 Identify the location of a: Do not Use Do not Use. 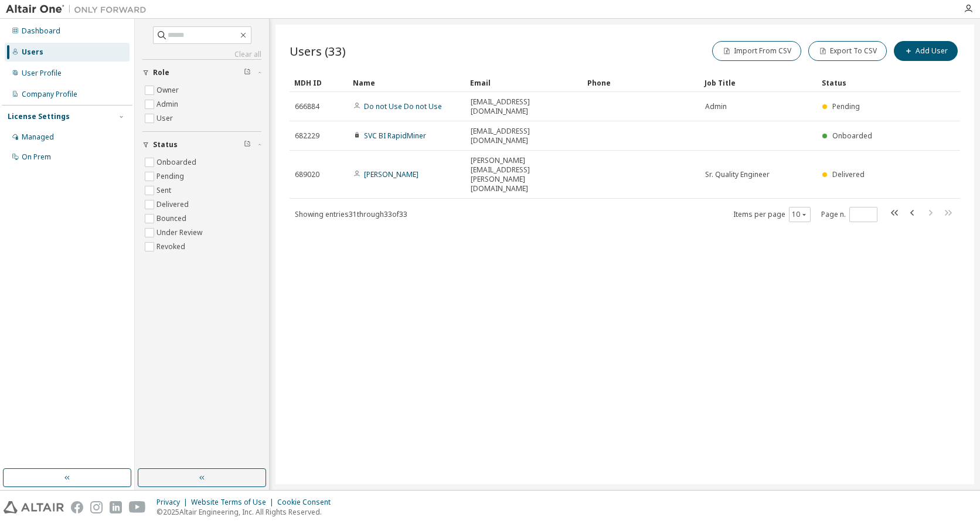
(403, 106).